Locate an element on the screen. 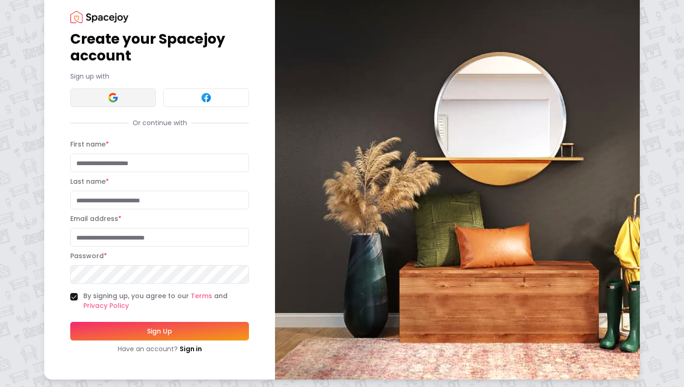 This screenshot has width=684, height=387. label: Password is located at coordinates (88, 256).